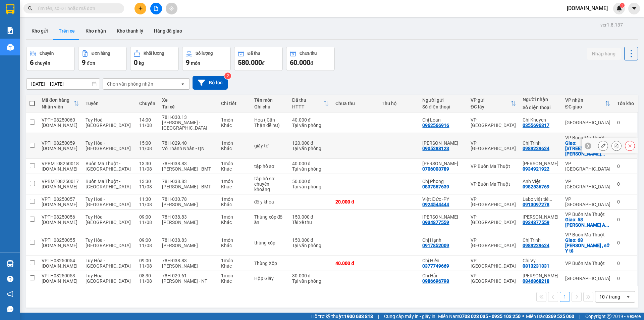 This screenshot has width=644, height=320. I want to click on div: VPTH08250055, so click(60, 240).